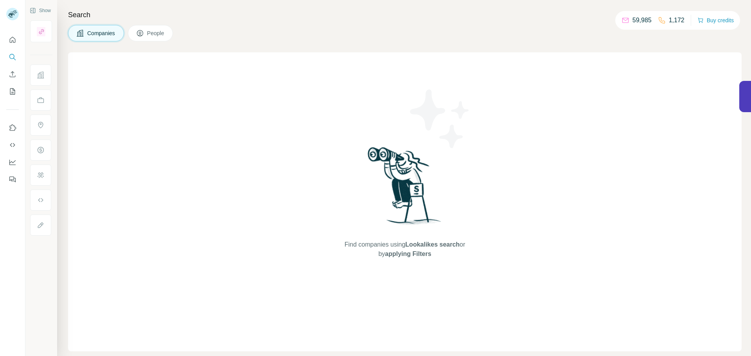 Image resolution: width=751 pixels, height=356 pixels. Describe the element at coordinates (440, 119) in the screenshot. I see `img: Surfe Illustration - Stars` at that location.